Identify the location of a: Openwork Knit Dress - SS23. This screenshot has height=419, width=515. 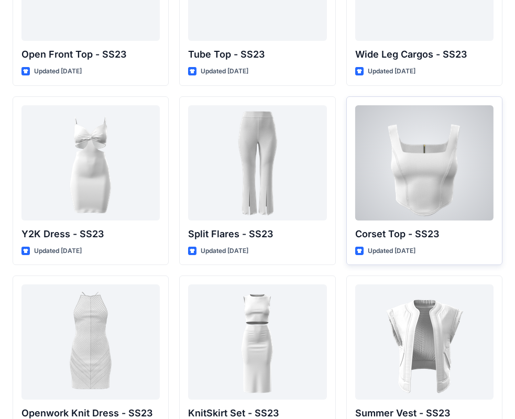
(91, 342).